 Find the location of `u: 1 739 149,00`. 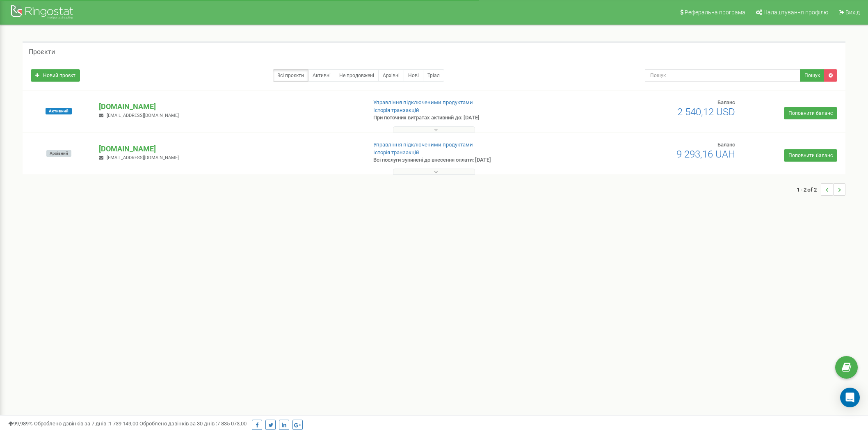

u: 1 739 149,00 is located at coordinates (124, 423).